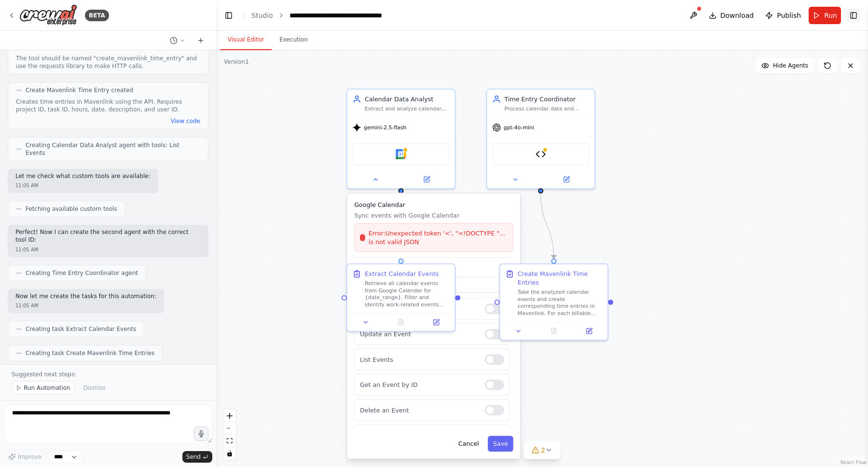 The image size is (868, 467). What do you see at coordinates (547, 109) in the screenshot?
I see `div: Process calendar data and create corresponding time entries in Mavenlink using {project_id} and {...` at bounding box center [547, 109].